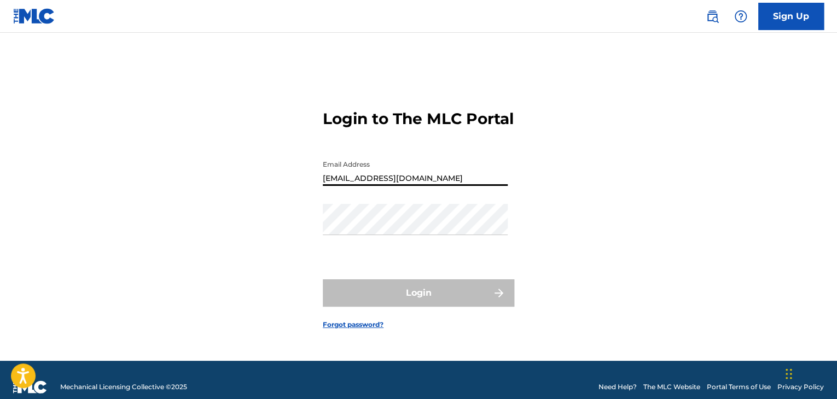 The width and height of the screenshot is (837, 399). What do you see at coordinates (738, 387) in the screenshot?
I see `a: Portal Terms of Use` at bounding box center [738, 387].